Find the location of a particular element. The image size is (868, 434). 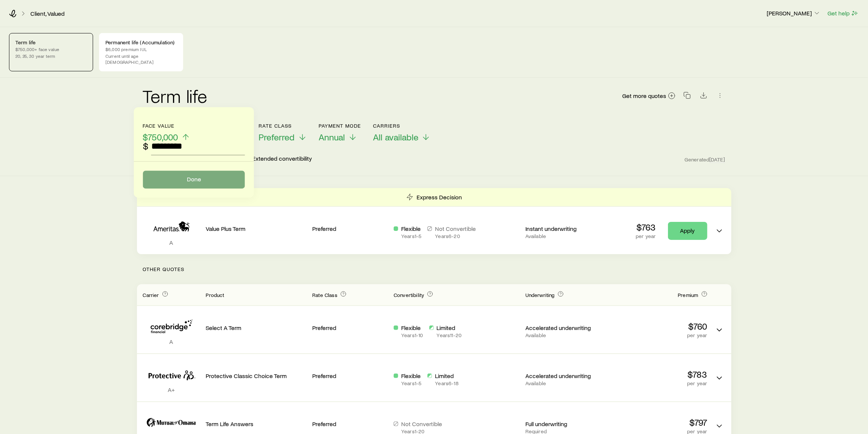

span: Get more quotes is located at coordinates (645, 96).